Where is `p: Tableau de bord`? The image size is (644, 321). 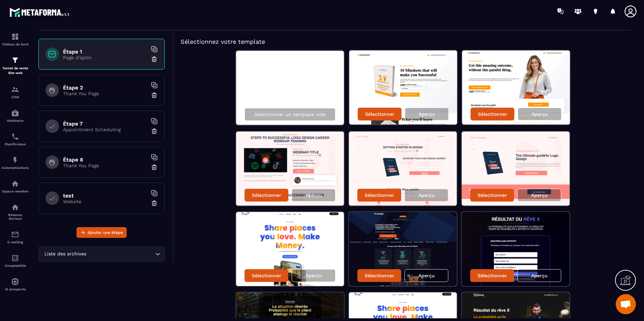
p: Tableau de bord is located at coordinates (15, 44).